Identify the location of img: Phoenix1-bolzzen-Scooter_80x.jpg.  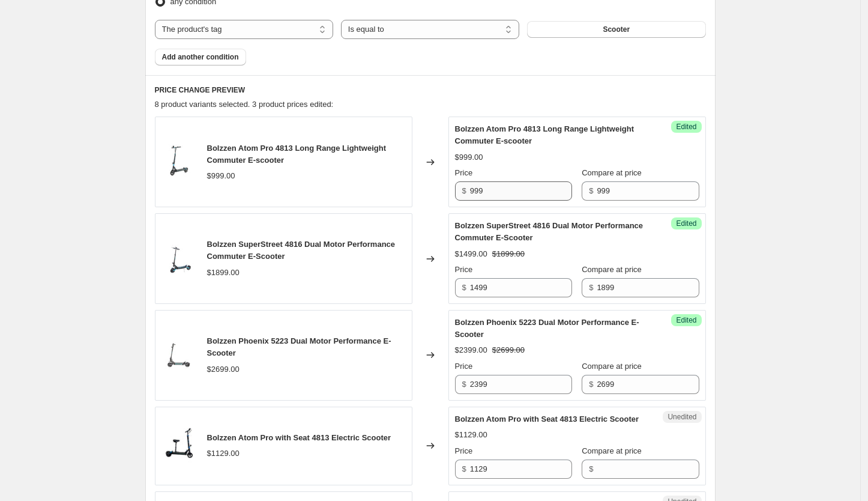
(180, 355).